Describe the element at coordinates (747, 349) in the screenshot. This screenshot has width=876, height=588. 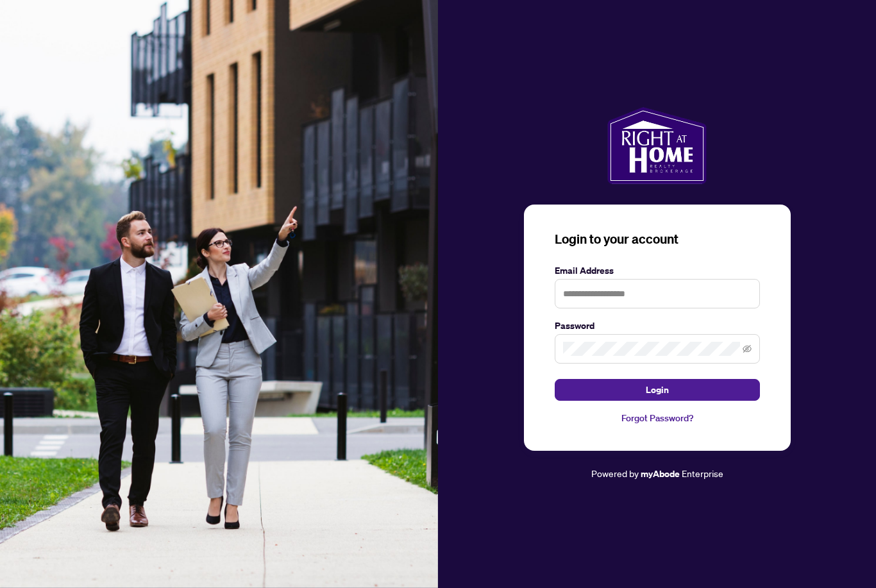
I see `span: eye-invisible` at that location.